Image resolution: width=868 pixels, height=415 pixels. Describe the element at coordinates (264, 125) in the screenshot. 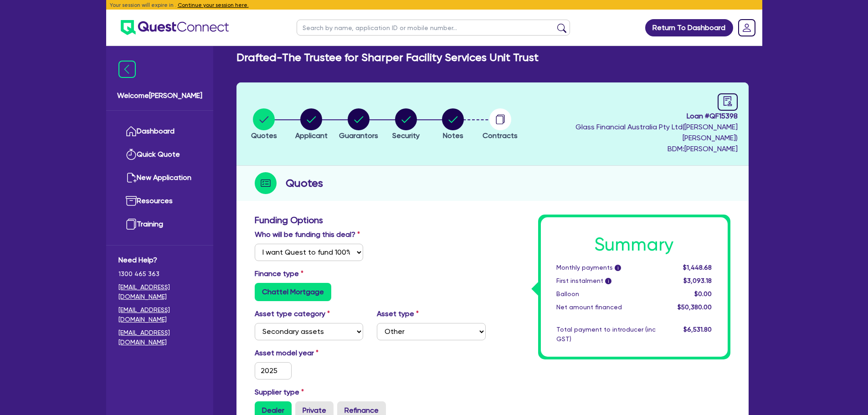

I see `button: Quotes` at that location.